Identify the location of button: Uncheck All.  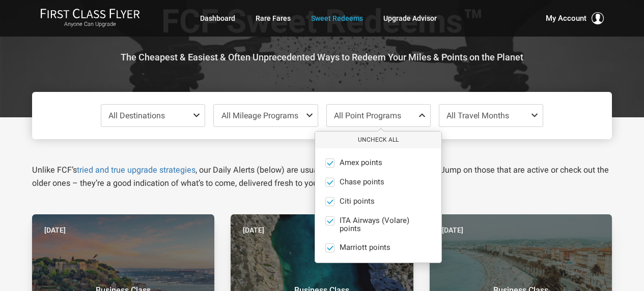
(378, 140).